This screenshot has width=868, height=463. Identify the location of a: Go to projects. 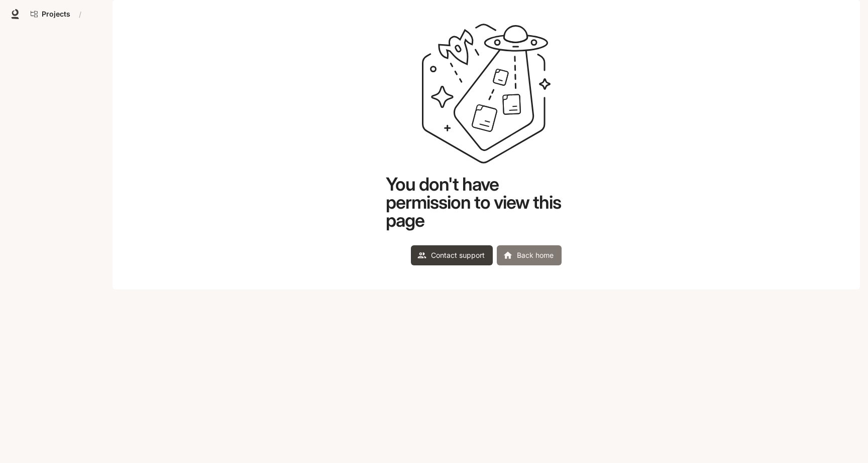
(50, 14).